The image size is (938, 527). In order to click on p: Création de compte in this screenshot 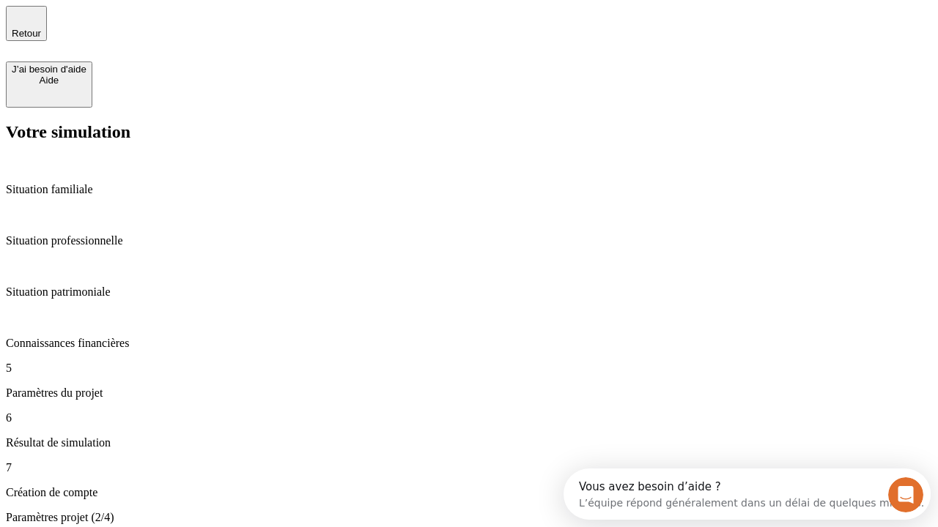, I will do `click(469, 493)`.